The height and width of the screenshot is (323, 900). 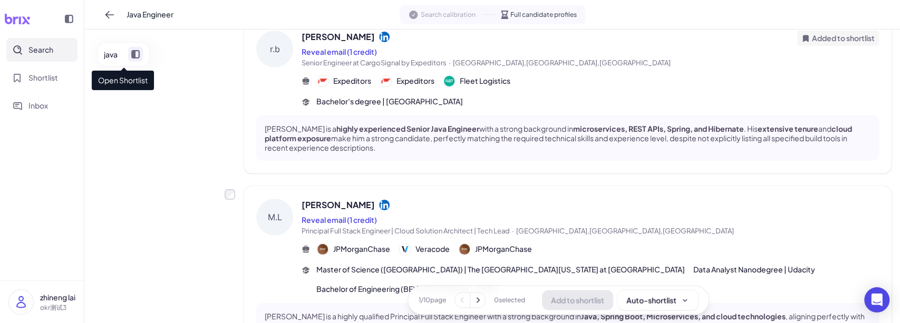 I want to click on strong: Java, Spring Boot, Microservices, and cloud technologies, so click(x=683, y=316).